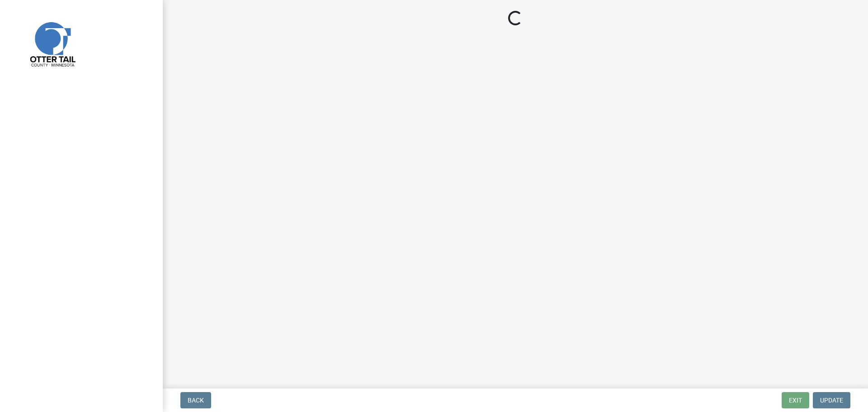 The height and width of the screenshot is (412, 868). I want to click on button: Back, so click(196, 401).